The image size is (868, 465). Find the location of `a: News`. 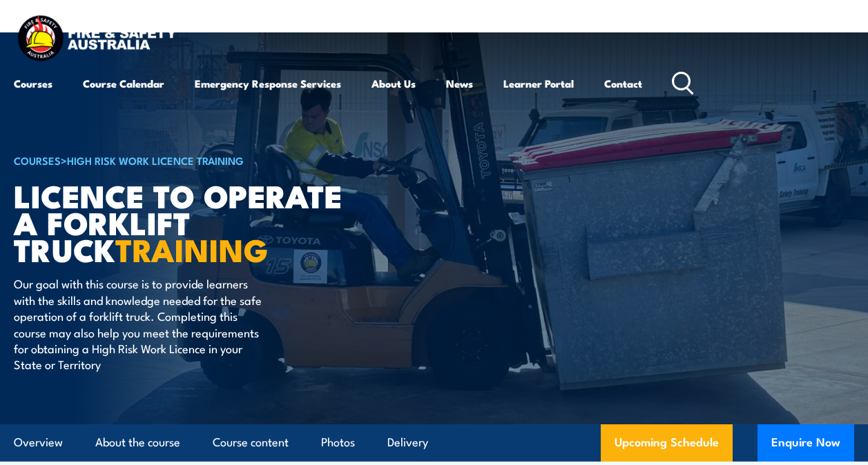

a: News is located at coordinates (459, 83).